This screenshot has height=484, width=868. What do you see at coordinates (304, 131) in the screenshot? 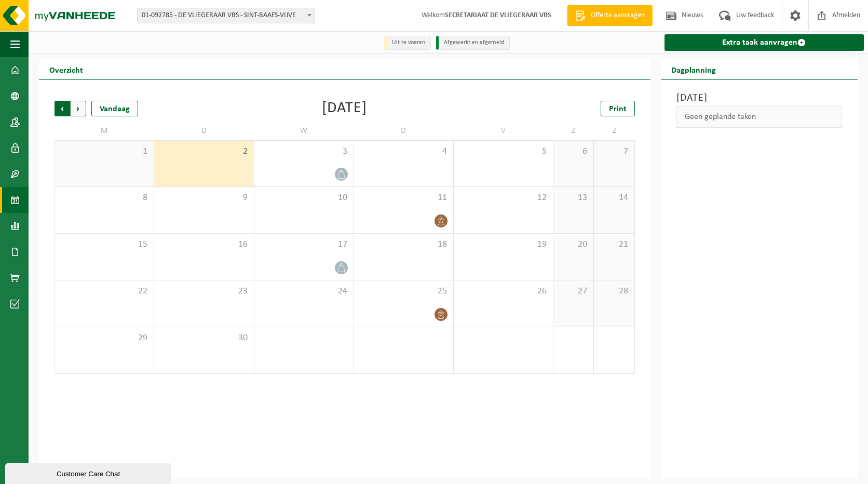
I see `td: W` at bounding box center [304, 131].